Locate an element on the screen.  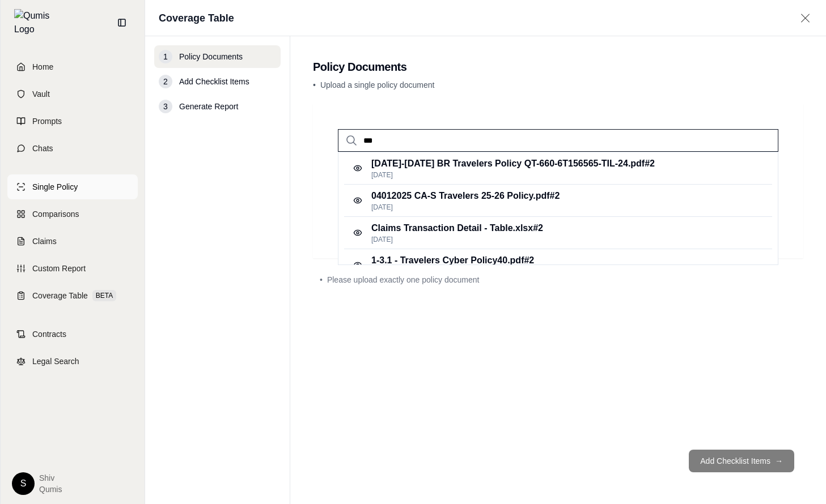
a: Custom Report is located at coordinates (73, 269).